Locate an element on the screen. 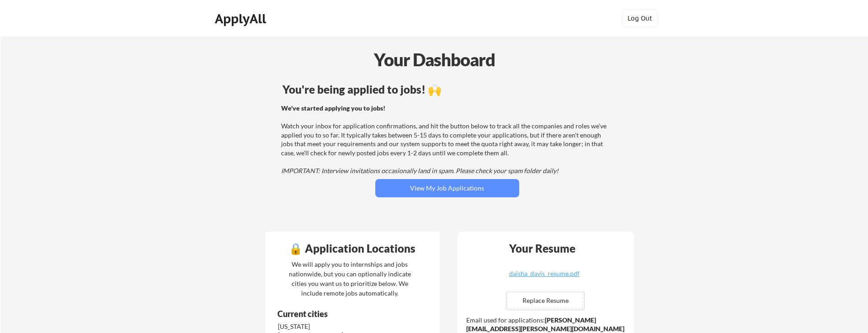  div: We will apply you to internships and jobs nationwide, but you can optionally indicate cities you ... is located at coordinates (350, 279).